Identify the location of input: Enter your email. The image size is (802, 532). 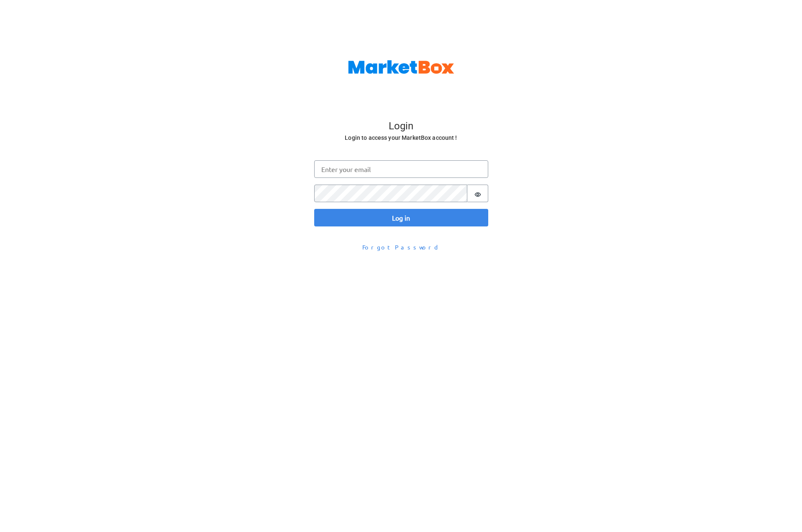
(401, 169).